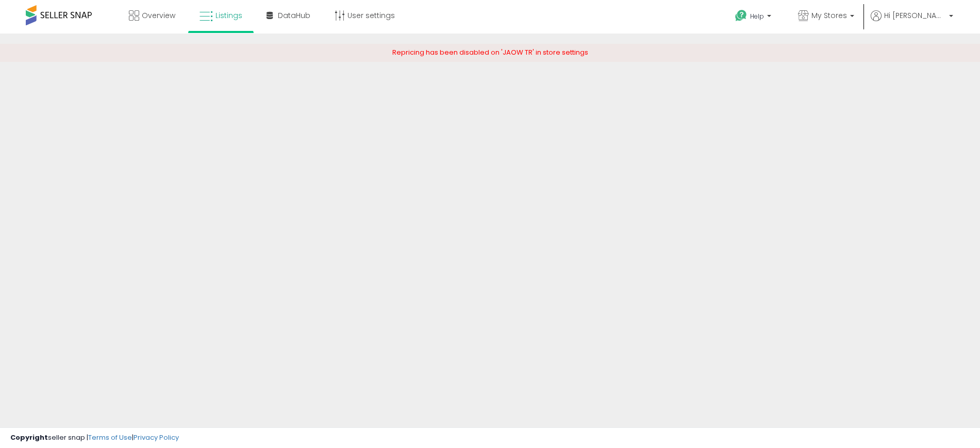 Image resolution: width=980 pixels, height=448 pixels. I want to click on span: Help, so click(757, 16).